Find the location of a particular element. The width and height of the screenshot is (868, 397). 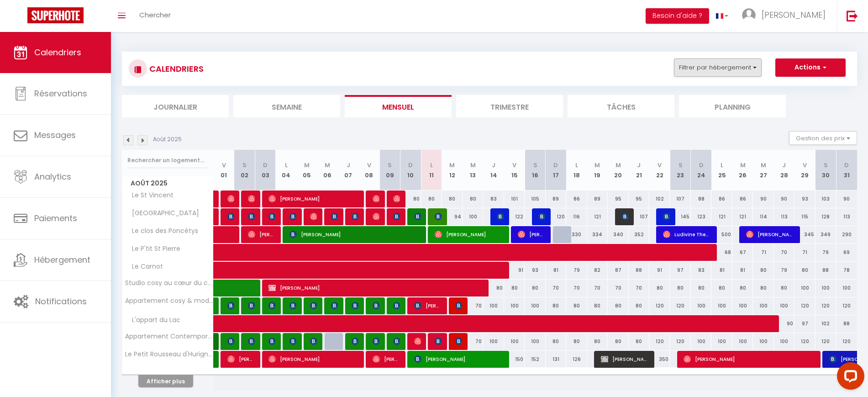

div: 126 is located at coordinates (576, 359).